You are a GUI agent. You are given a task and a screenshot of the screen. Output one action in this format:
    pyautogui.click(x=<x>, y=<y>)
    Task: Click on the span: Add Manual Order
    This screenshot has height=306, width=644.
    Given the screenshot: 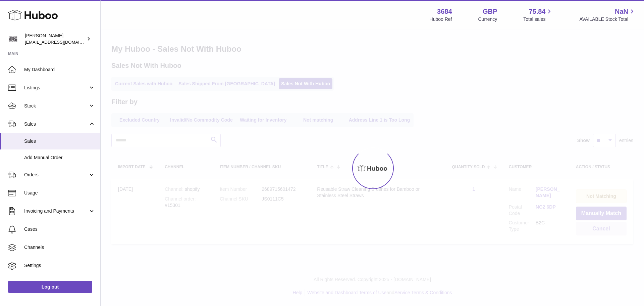 What is the action you would take?
    pyautogui.click(x=60, y=157)
    